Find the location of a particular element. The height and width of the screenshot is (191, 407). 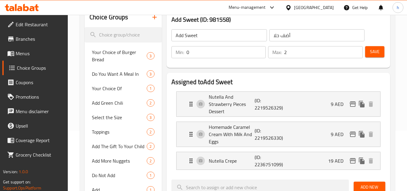

h2: Assigned to Add Sweet is located at coordinates (278, 82).